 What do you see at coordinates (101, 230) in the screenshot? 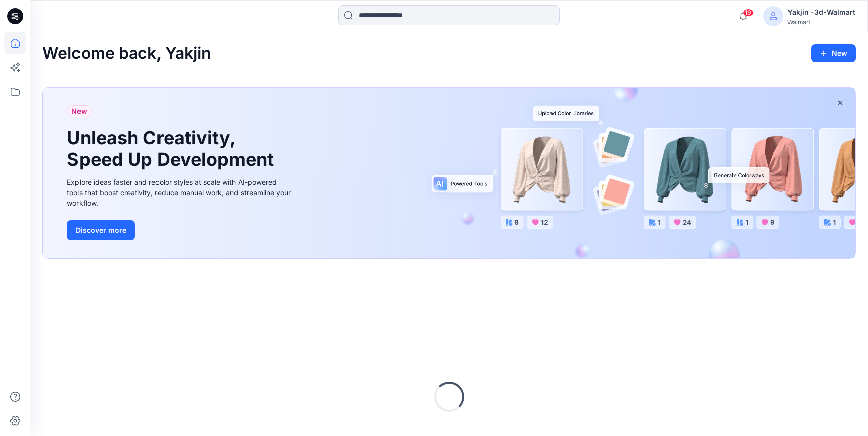
I see `button: Discover more` at bounding box center [101, 230].